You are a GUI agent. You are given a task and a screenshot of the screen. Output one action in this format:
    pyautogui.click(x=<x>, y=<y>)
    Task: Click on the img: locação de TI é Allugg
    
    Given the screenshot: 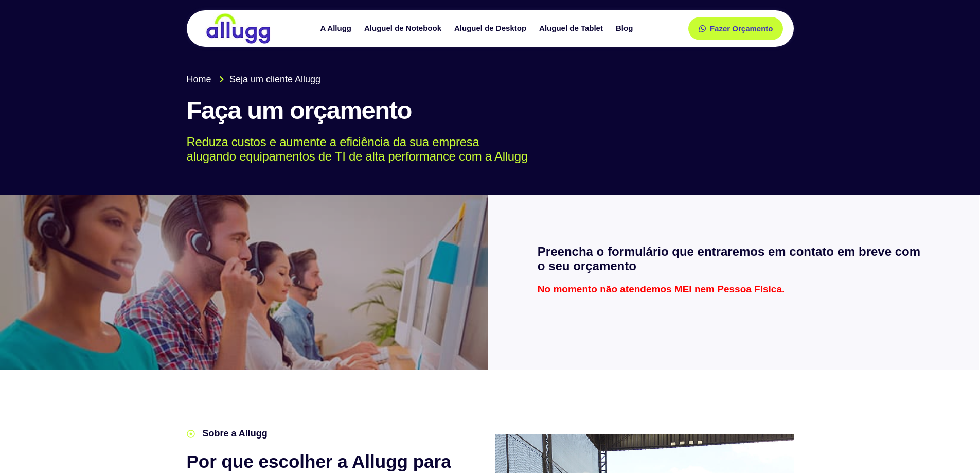 What is the action you would take?
    pyautogui.click(x=238, y=28)
    